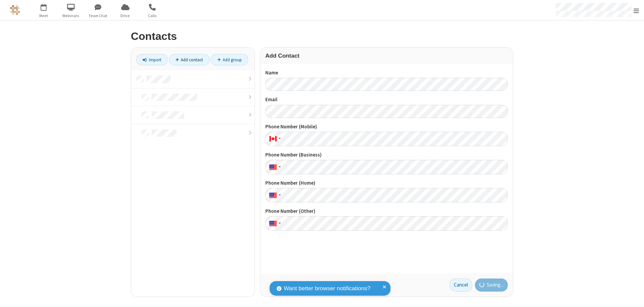  What do you see at coordinates (322, 36) in the screenshot?
I see `h2: Contacts` at bounding box center [322, 36].